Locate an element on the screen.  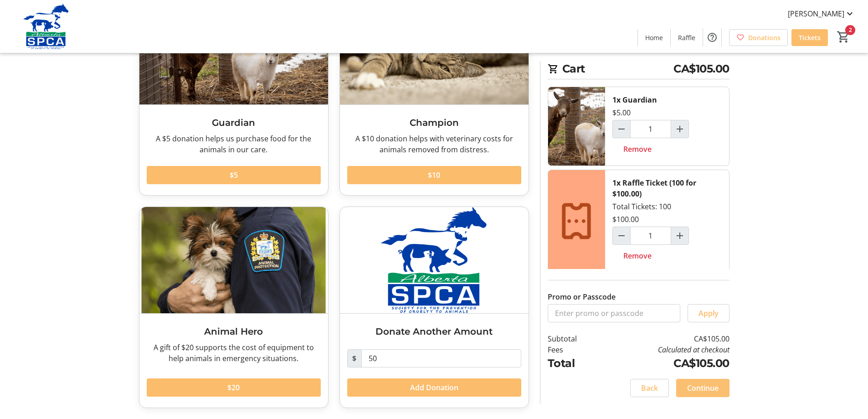
span: Home is located at coordinates (654, 38).